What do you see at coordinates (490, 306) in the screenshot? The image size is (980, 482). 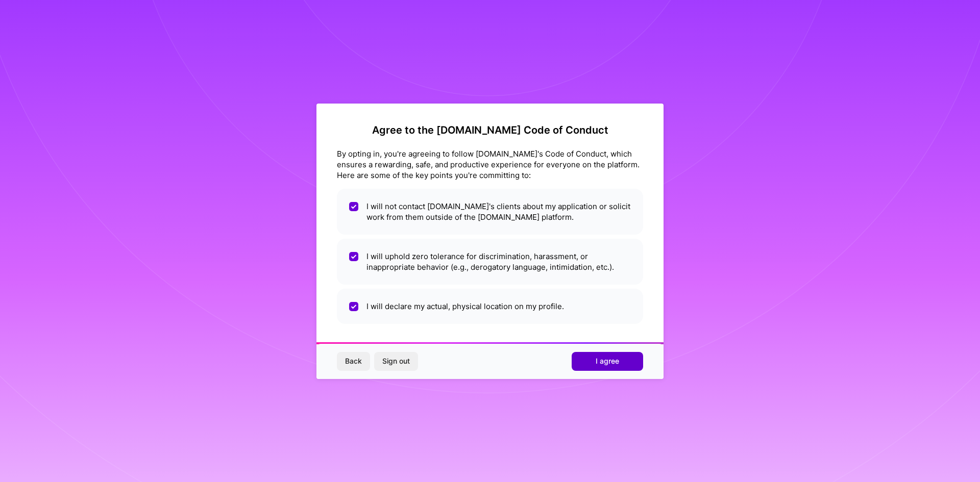 I see `li: I will declare my actual, physical location on my profile.` at bounding box center [490, 306].